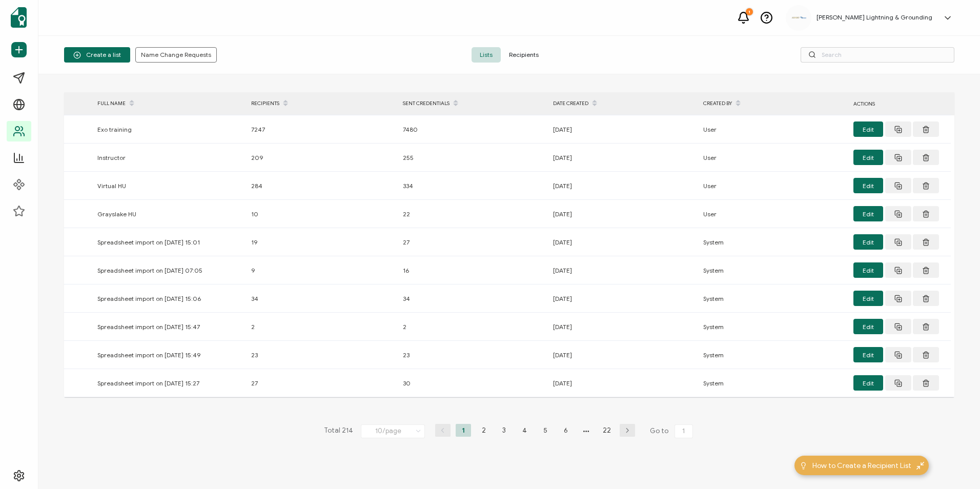 The image size is (980, 489). I want to click on div: Virtual HU, so click(170, 185).